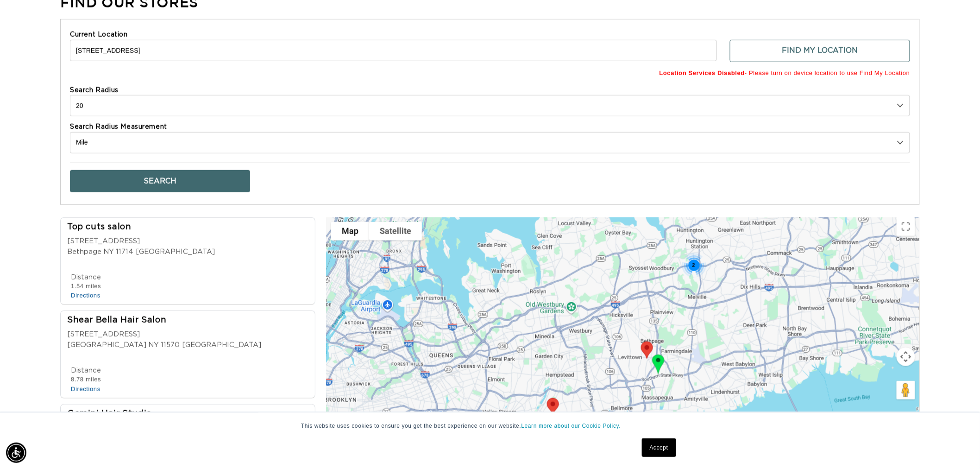 This screenshot has width=980, height=469. What do you see at coordinates (906, 390) in the screenshot?
I see `button: Drag Pegman onto the map to open Street View` at bounding box center [906, 390].